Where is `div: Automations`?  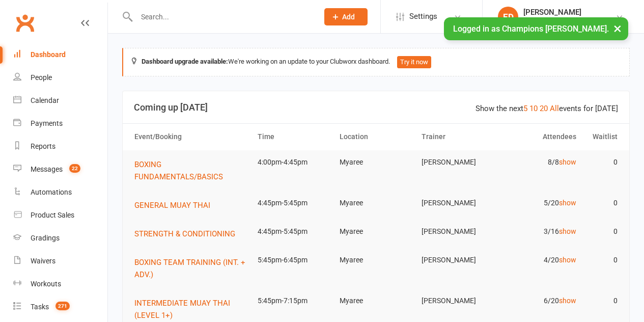
div: Automations is located at coordinates (51, 192).